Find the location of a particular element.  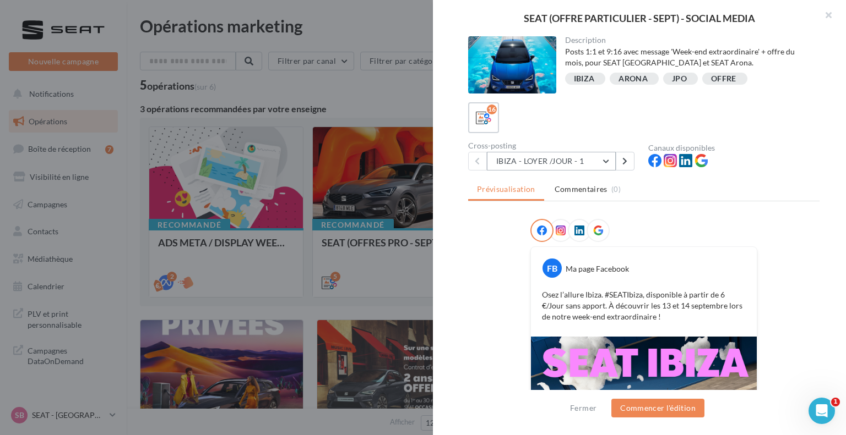

p: Osez l’allure Ibiza. #SEATIbiza, disponible à partir de 6 €/Jour sans apport. À découvrir les 13 ... is located at coordinates (643, 306).